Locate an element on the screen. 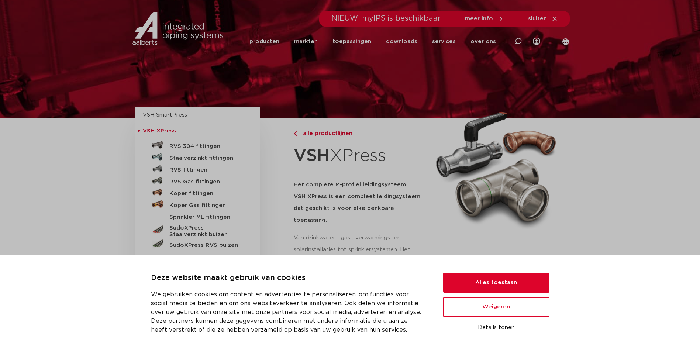  h1: XPress is located at coordinates (361, 156).